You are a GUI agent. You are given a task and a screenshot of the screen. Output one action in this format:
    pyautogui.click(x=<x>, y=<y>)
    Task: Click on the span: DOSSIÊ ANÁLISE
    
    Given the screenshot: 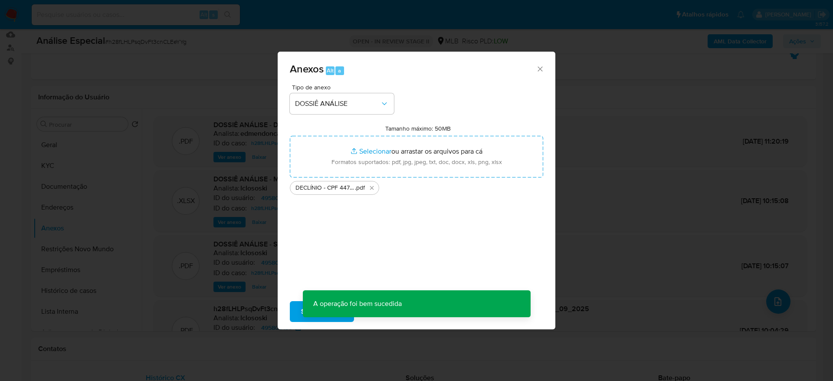 What is the action you would take?
    pyautogui.click(x=338, y=104)
    